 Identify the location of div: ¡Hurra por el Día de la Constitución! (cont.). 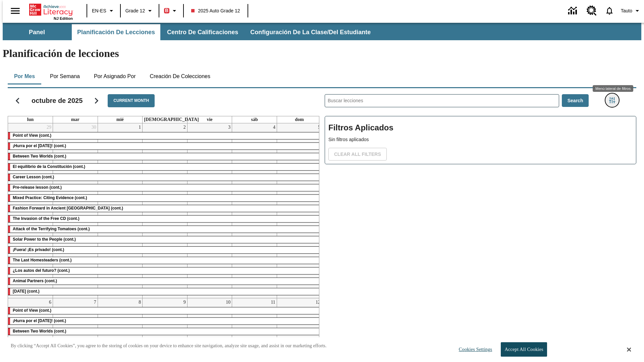
(165, 146).